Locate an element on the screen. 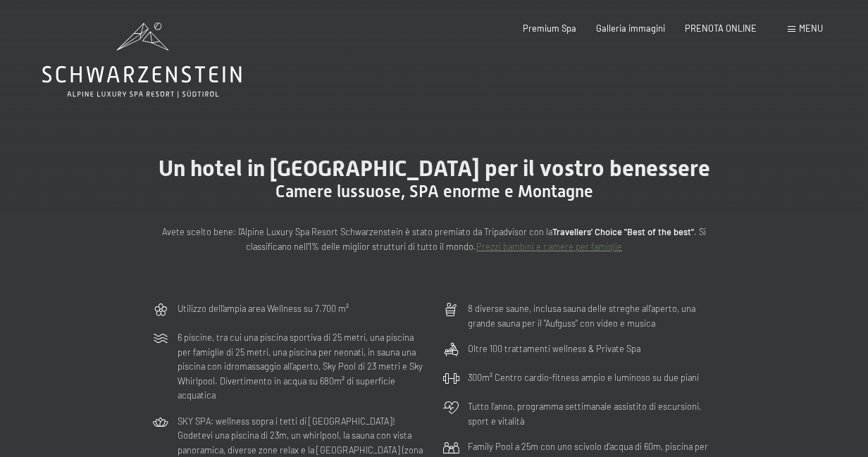 The width and height of the screenshot is (868, 457). span: Premium Spa is located at coordinates (549, 28).